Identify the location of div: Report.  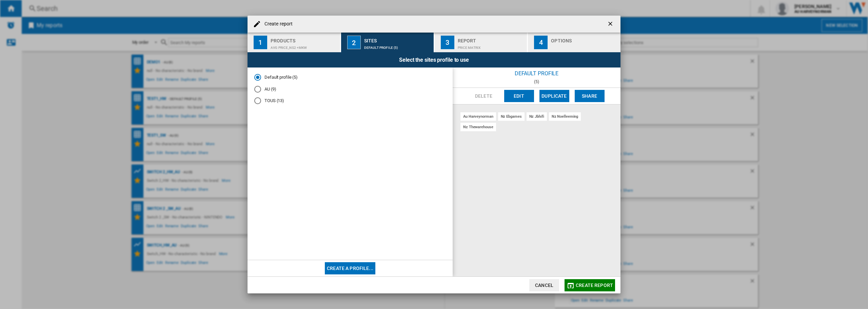
(491, 38).